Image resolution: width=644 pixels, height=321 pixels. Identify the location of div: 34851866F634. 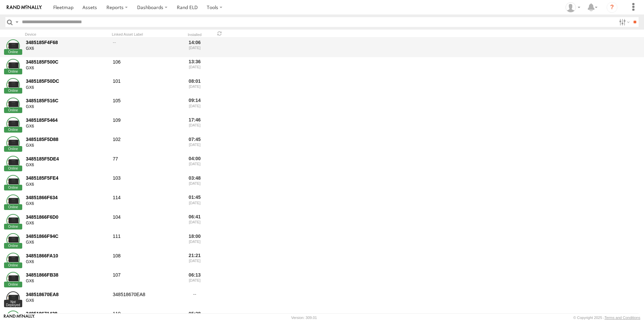
(67, 197).